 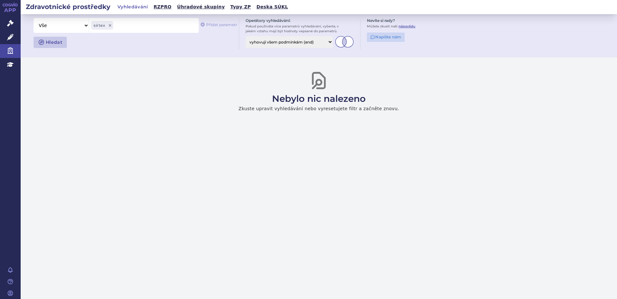 What do you see at coordinates (395, 26) in the screenshot?
I see `p: Můžete zkusit naši` at bounding box center [395, 26].